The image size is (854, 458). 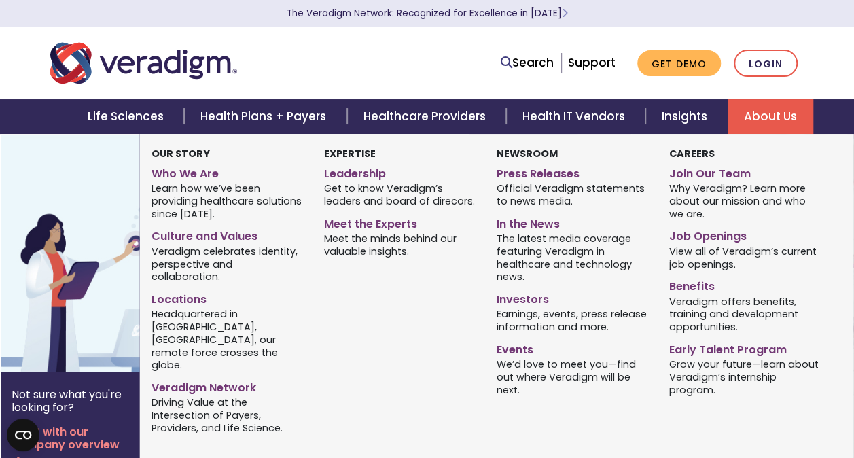 I want to click on span: View all of Veradigm’s current job openings., so click(x=745, y=257).